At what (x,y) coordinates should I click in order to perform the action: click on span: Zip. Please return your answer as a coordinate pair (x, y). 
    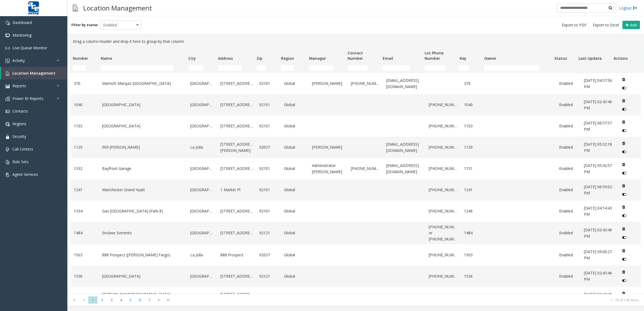
    Looking at the image, I should click on (259, 58).